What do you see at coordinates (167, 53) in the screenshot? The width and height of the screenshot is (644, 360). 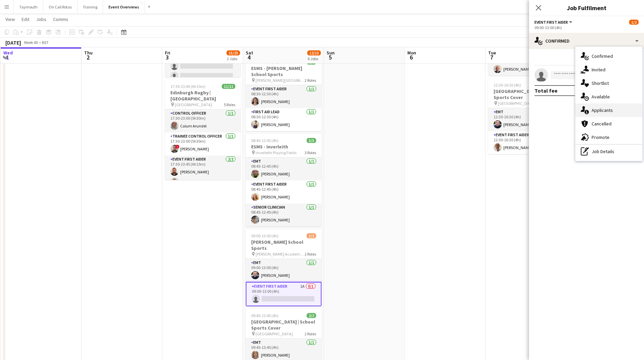 I see `span: Fri` at bounding box center [167, 53].